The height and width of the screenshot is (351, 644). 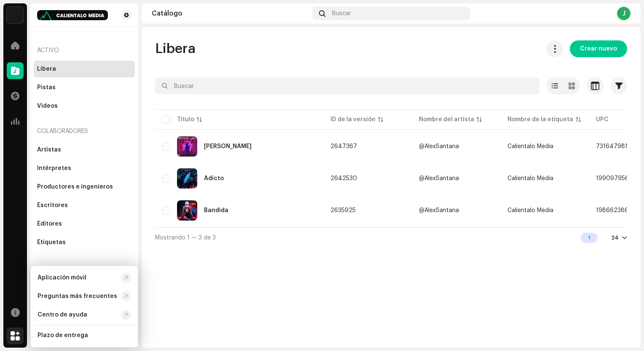 What do you see at coordinates (72, 15) in the screenshot?
I see `img: 0ed834c7-8d06-45ec-9a54-f43076e9bbbc` at bounding box center [72, 15].